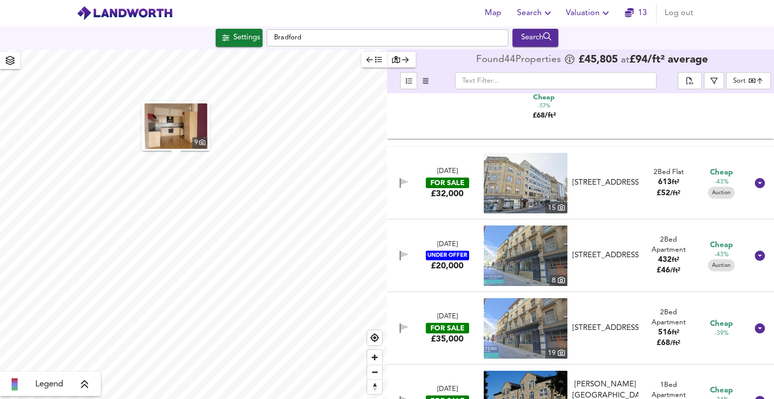 This screenshot has height=399, width=774. Describe the element at coordinates (669, 193) in the screenshot. I see `span: £ 52` at that location.